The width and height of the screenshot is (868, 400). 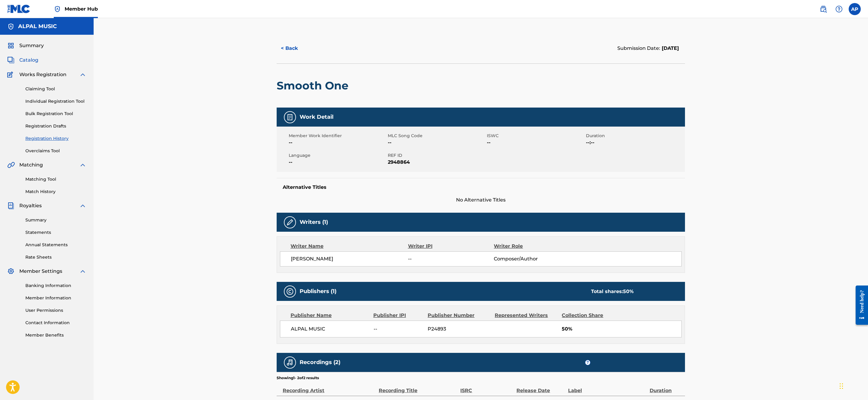 I want to click on div: Writer Role, so click(x=533, y=246).